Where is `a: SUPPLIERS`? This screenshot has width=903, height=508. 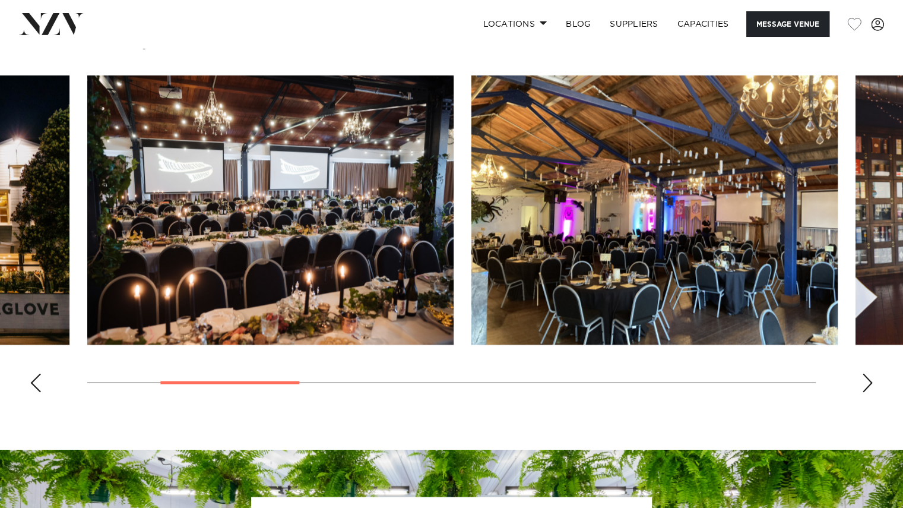
a: SUPPLIERS is located at coordinates (634, 24).